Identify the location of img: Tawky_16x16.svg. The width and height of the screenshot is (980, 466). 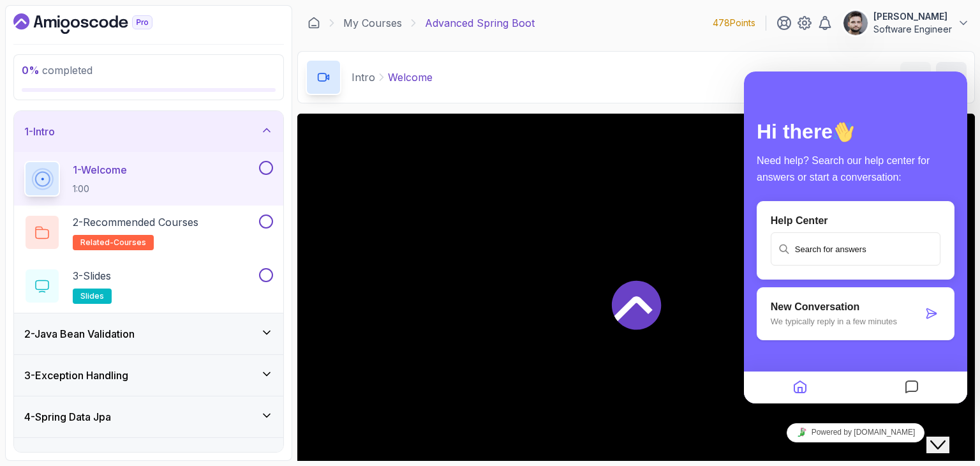
(58, 14).